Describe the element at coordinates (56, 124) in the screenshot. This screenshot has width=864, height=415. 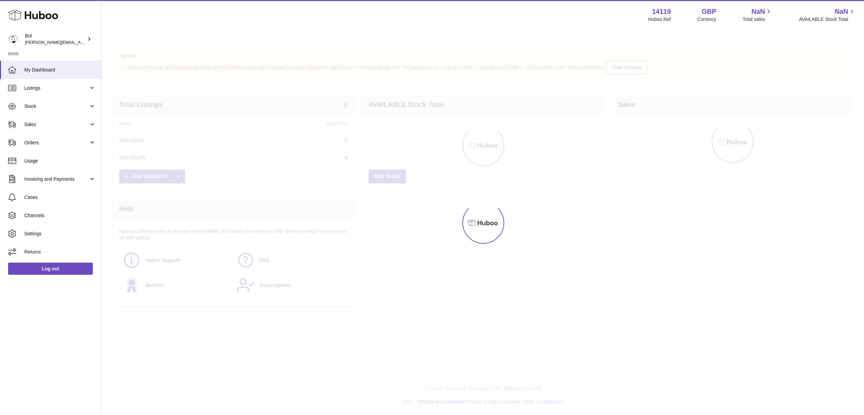
I see `span: Sales` at that location.